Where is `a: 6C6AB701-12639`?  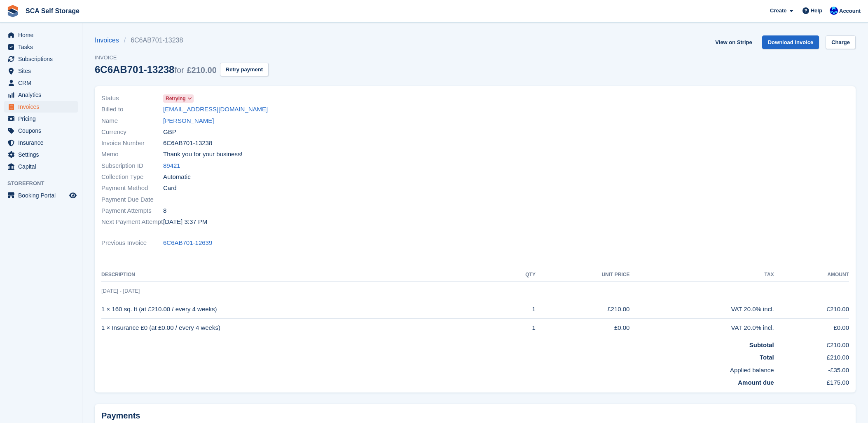 a: 6C6AB701-12639 is located at coordinates (187, 243).